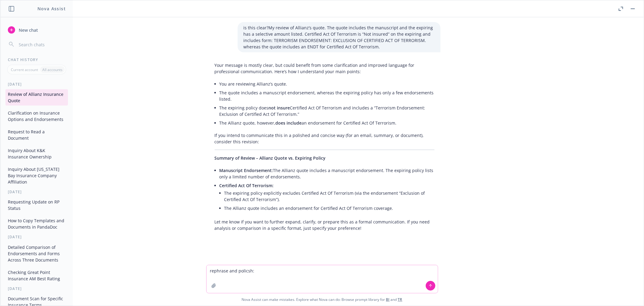  I want to click on p: is this clear?My review of Allianz’s quote. The quote includes the manuscript and the expiring ha..., so click(339, 37).